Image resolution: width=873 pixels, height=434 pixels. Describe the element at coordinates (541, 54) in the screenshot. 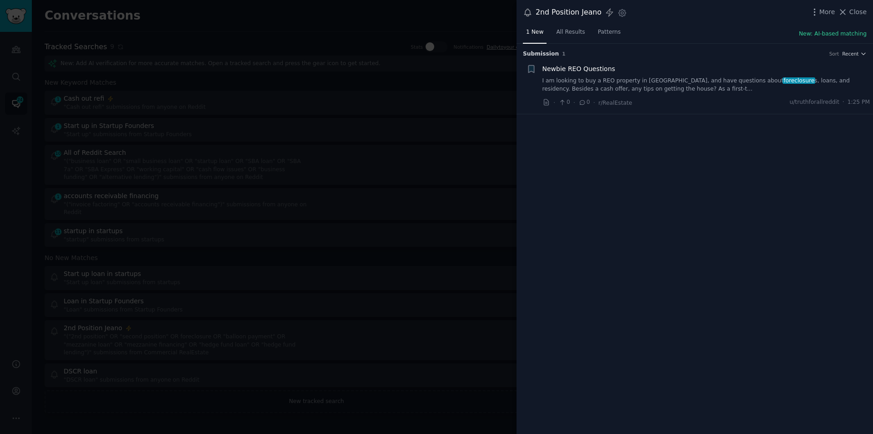

I see `span: Submission` at that location.